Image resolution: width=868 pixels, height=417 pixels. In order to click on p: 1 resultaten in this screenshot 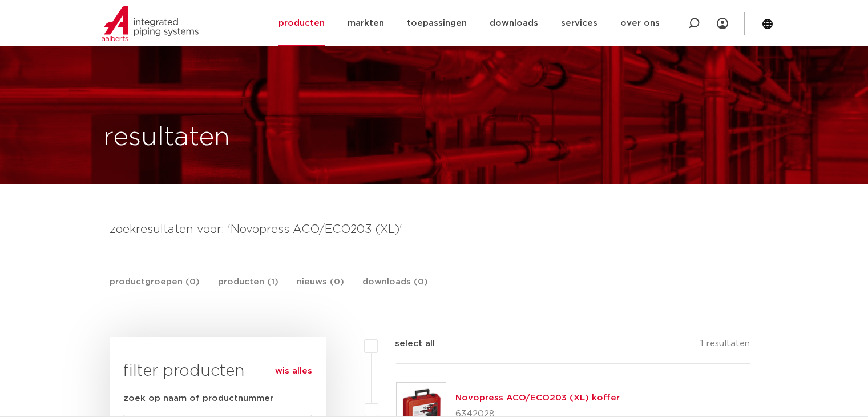, I will do `click(724, 345)`.